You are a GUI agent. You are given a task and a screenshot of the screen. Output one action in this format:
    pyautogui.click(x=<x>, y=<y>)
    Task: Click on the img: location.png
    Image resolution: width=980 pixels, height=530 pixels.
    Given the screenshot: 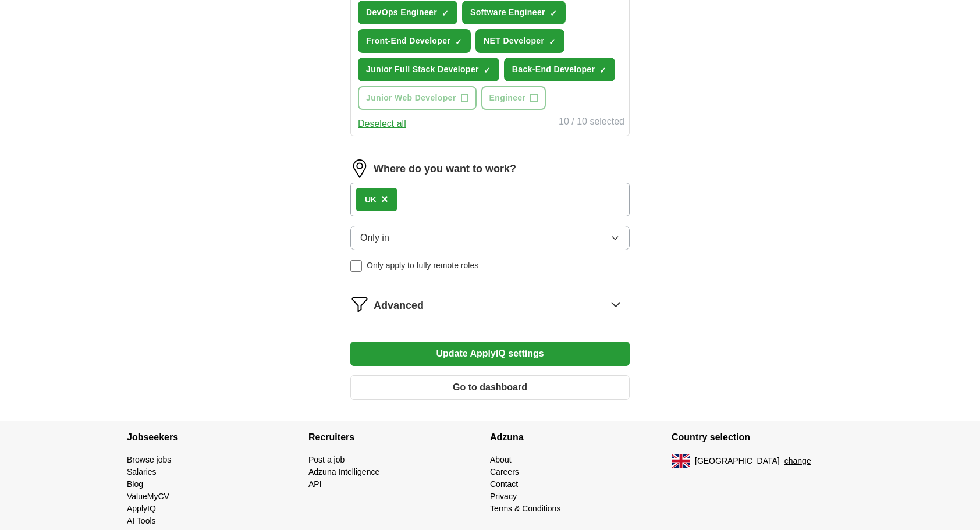 What is the action you would take?
    pyautogui.click(x=360, y=169)
    